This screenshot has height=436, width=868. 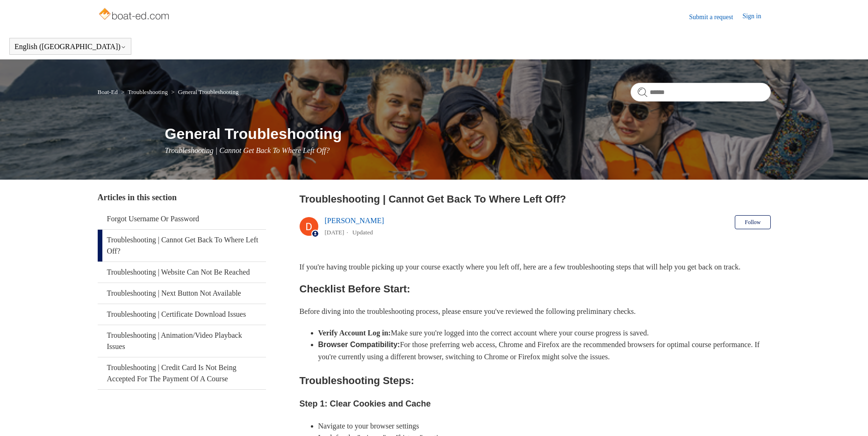 What do you see at coordinates (468, 134) in the screenshot?
I see `h1: General Troubleshooting` at bounding box center [468, 134].